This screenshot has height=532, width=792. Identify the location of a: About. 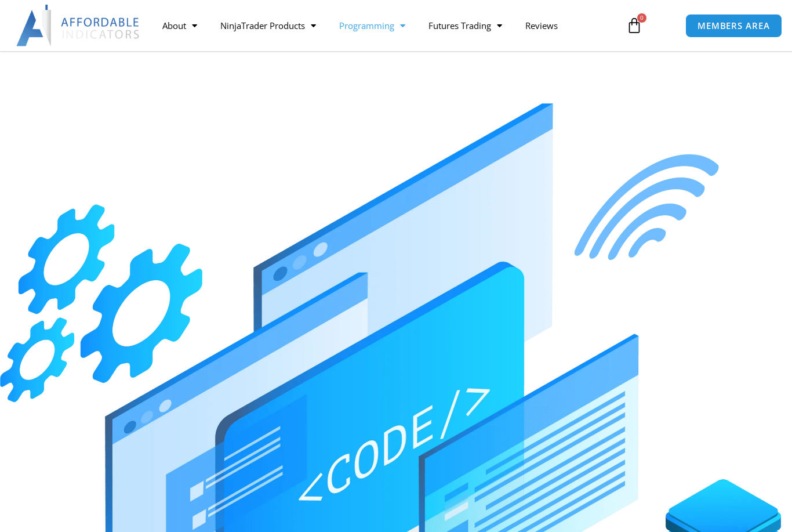
(180, 25).